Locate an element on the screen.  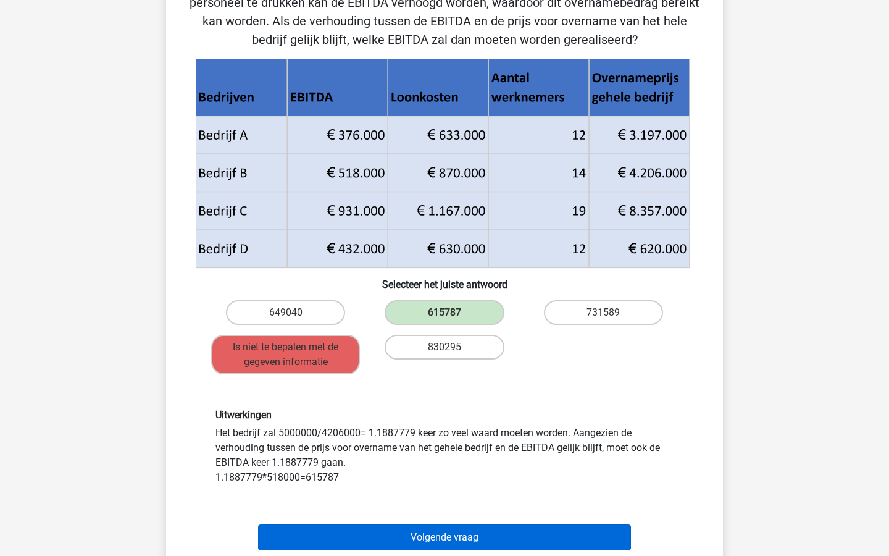
label: Is niet te bepalen met de gegeven informatie is located at coordinates (285, 355).